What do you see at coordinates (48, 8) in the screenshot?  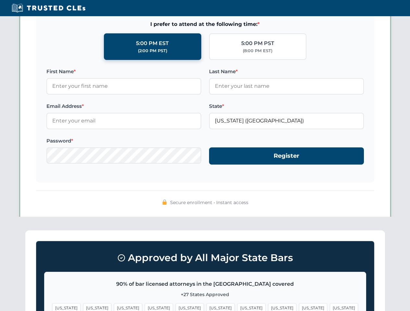 I see `img: Trusted CLEs` at bounding box center [48, 8].